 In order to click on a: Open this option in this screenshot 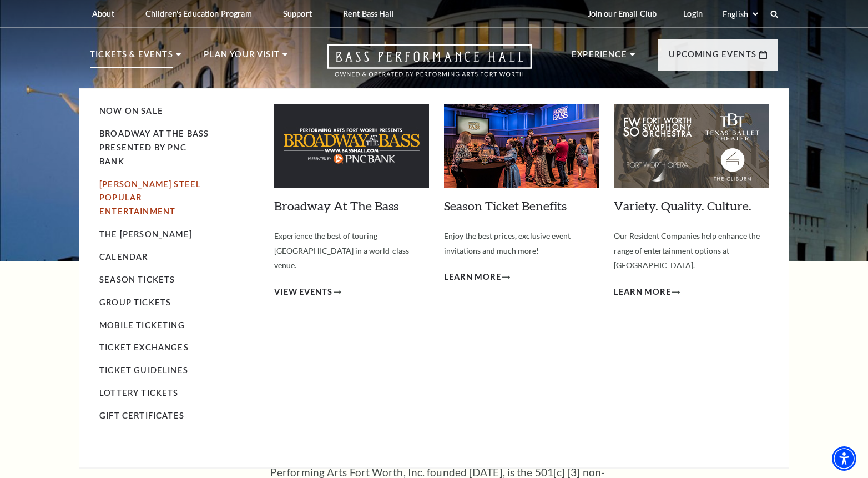, I will do `click(429, 66)`.